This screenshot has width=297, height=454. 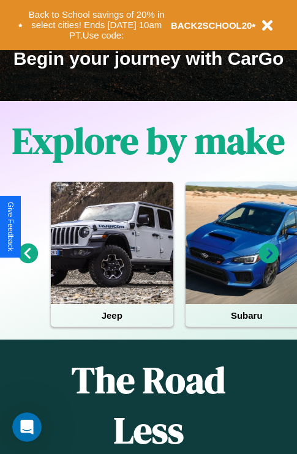 I want to click on h1: Explore by make, so click(x=148, y=141).